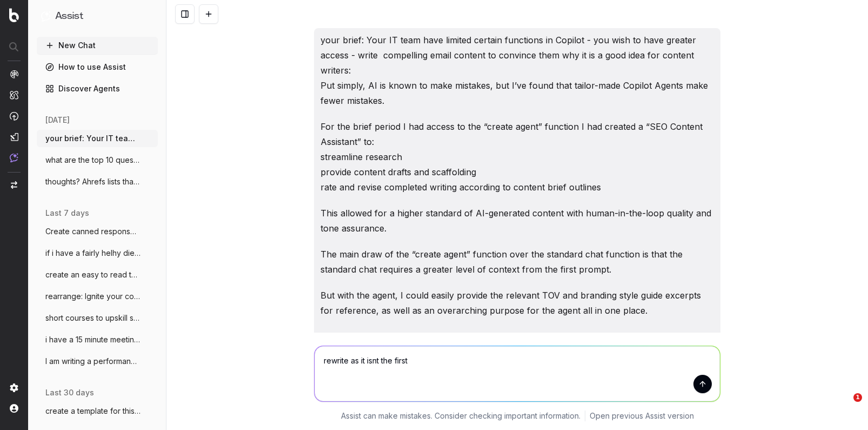  Describe the element at coordinates (517, 70) in the screenshot. I see `p: your brief: Your IT team have limited certain functions in Copilot - you wish to have greater acc...` at that location.